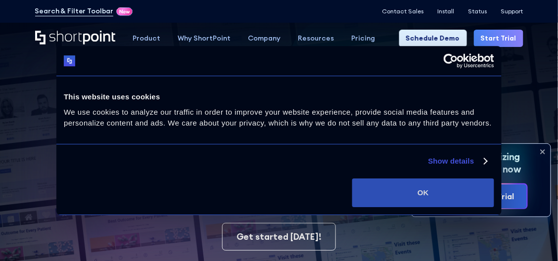 The height and width of the screenshot is (261, 558). Describe the element at coordinates (74, 11) in the screenshot. I see `a: Search & Filter Toolbar` at that location.